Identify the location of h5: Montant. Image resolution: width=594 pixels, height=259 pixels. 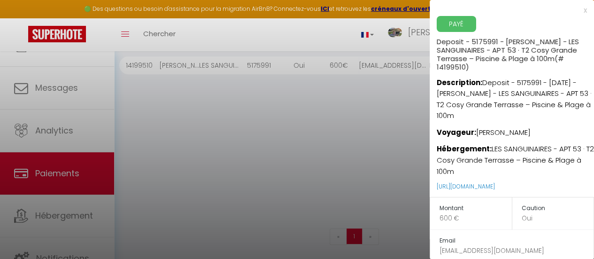
(476, 208).